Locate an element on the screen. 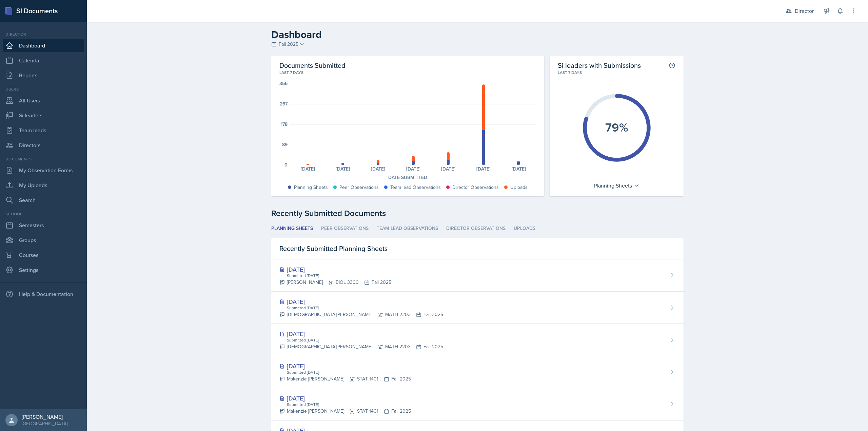 Image resolution: width=868 pixels, height=431 pixels. h2: Si leaders with Submissions is located at coordinates (599, 65).